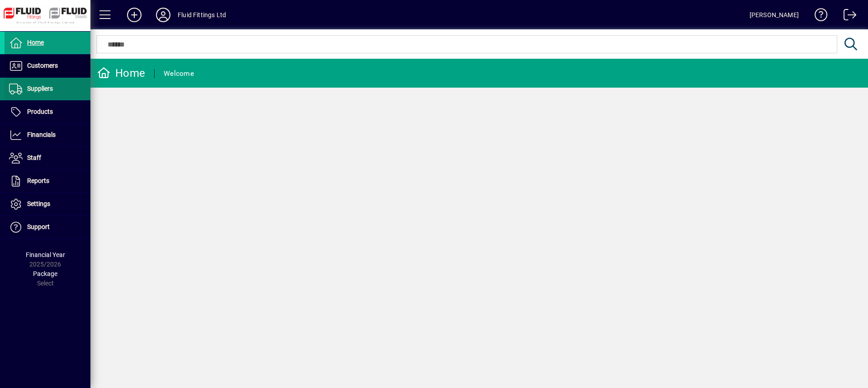  What do you see at coordinates (48, 227) in the screenshot?
I see `a: Support` at bounding box center [48, 227].